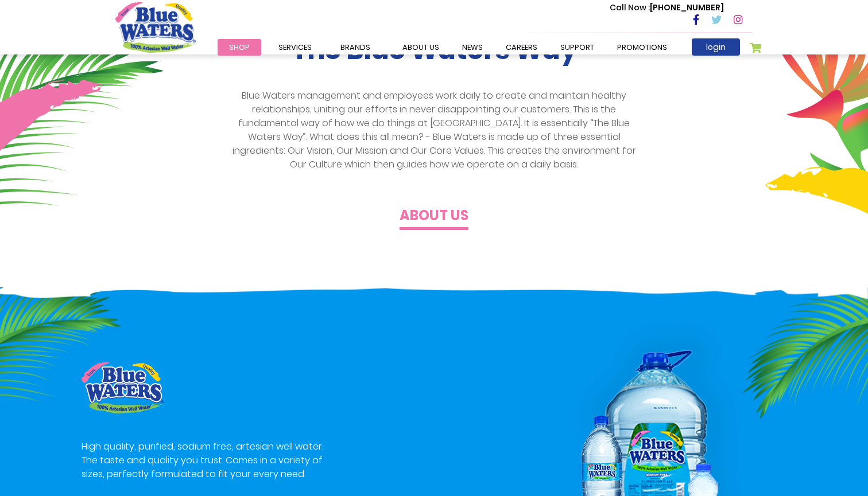  Describe the element at coordinates (715, 47) in the screenshot. I see `a: login` at that location.